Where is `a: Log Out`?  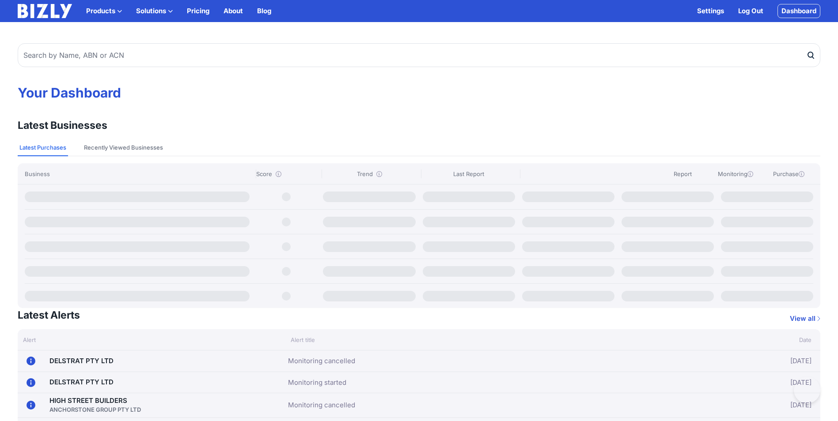
a: Log Out is located at coordinates (750, 11).